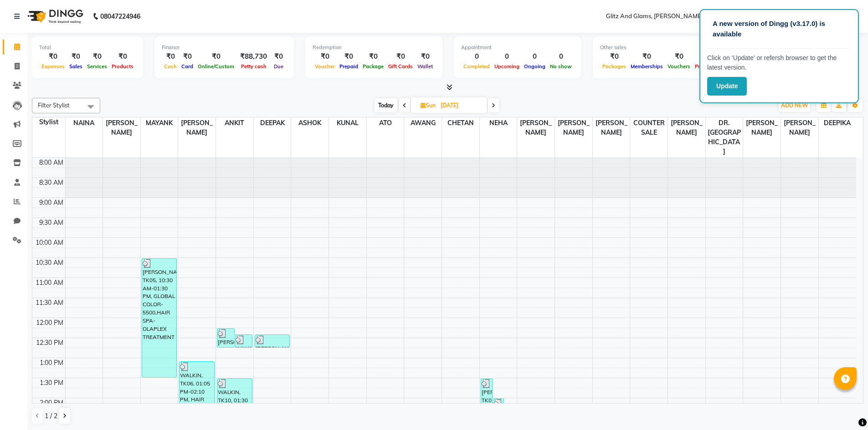 Image resolution: width=868 pixels, height=430 pixels. Describe the element at coordinates (49, 302) in the screenshot. I see `div: 11:30 AM` at that location.